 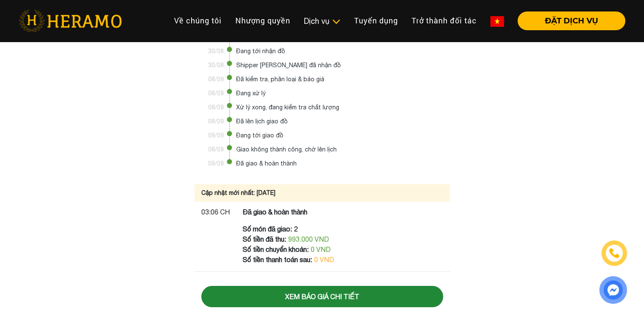 I want to click on span: 993.000 VND, so click(x=309, y=239).